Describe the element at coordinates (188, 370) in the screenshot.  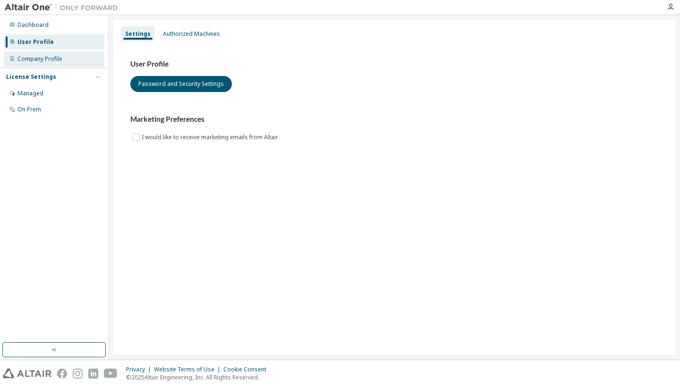
I see `div: Website Terms of Use` at that location.